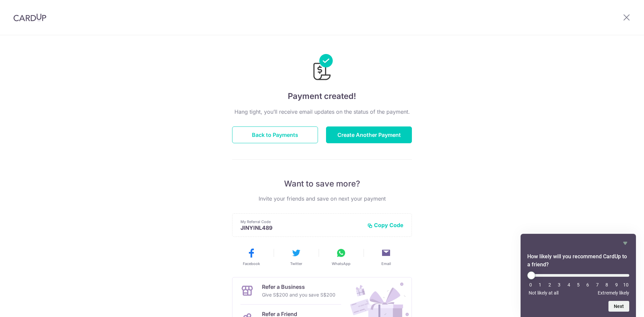  What do you see at coordinates (617, 285) in the screenshot?
I see `li: 9` at bounding box center [617, 285].